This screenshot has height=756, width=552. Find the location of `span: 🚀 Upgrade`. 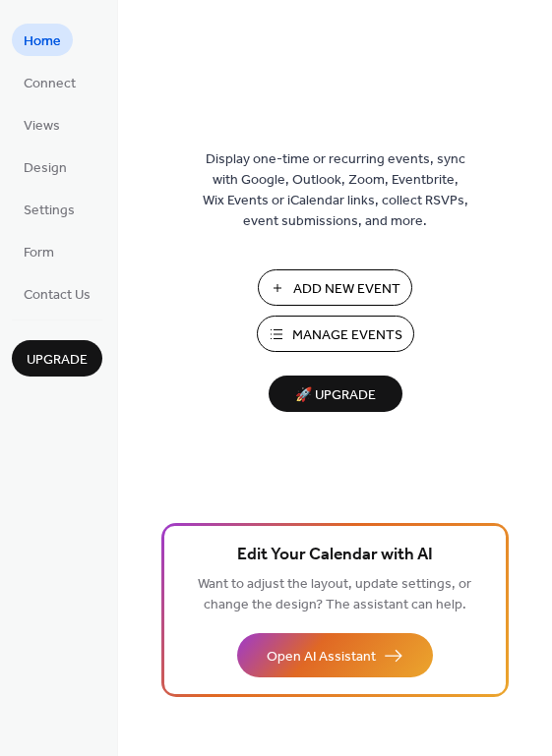

span: 🚀 Upgrade is located at coordinates (336, 395).